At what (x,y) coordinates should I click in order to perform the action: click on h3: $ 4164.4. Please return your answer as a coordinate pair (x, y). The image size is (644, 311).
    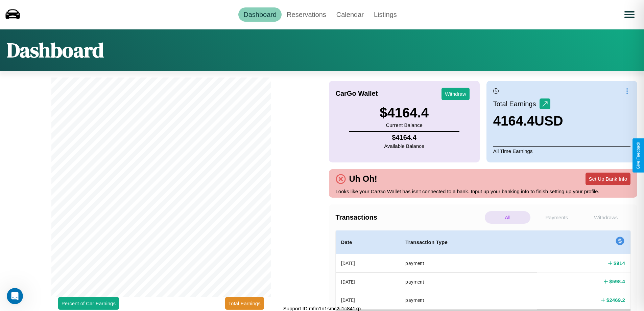
    Looking at the image, I should click on (404, 113).